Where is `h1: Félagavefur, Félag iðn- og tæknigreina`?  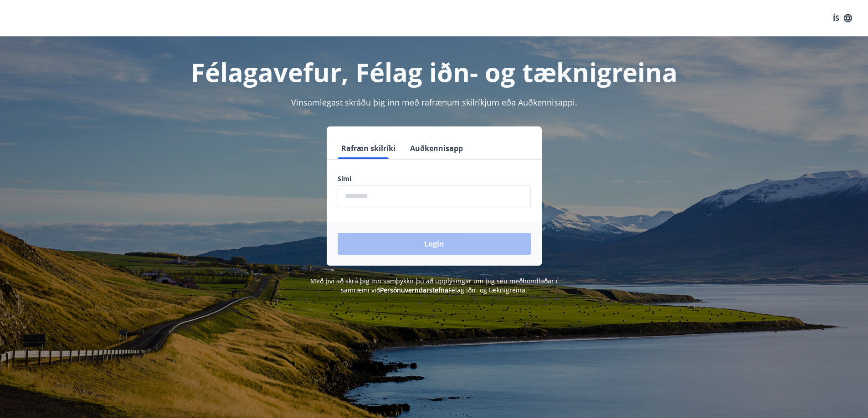 h1: Félagavefur, Félag iðn- og tæknigreina is located at coordinates (434, 72).